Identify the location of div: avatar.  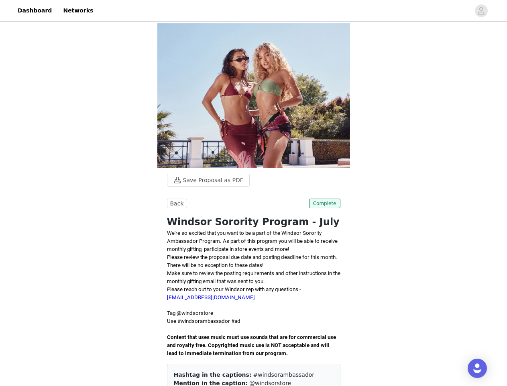
(481, 11).